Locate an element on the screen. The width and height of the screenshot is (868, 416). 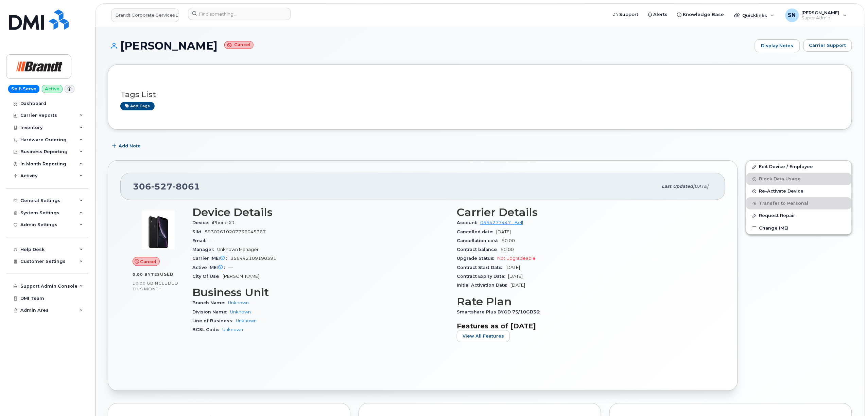
span: 8061 is located at coordinates (186, 186).